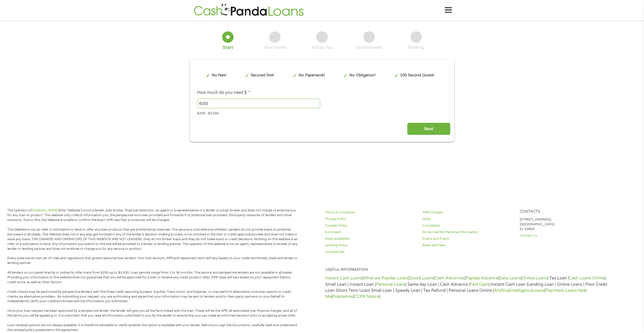  What do you see at coordinates (371, 212) in the screenshot?
I see `a: Terms & Conditions` at bounding box center [371, 212].